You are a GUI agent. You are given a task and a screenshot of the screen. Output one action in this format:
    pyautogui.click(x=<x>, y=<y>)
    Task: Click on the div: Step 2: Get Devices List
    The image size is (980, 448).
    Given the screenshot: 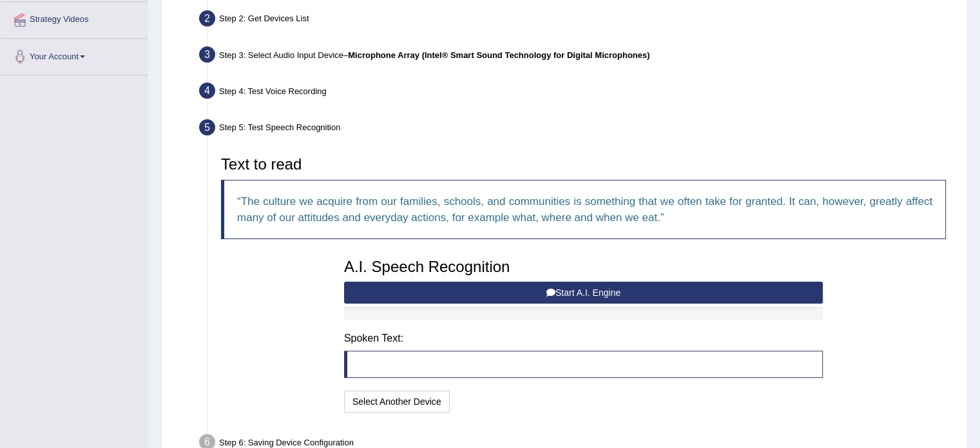 What is the action you would take?
    pyautogui.click(x=577, y=20)
    